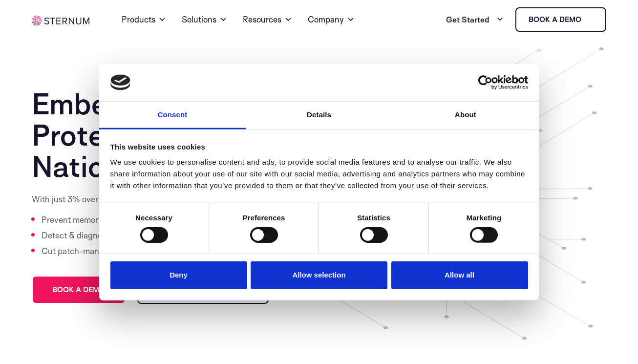  I want to click on h1: Embedded System Protection Against Nation State Attacks, so click(180, 135).